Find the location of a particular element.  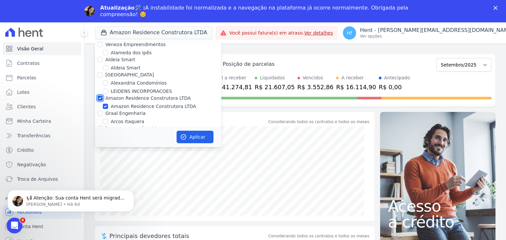

a: Ver detalhes is located at coordinates (319, 33).